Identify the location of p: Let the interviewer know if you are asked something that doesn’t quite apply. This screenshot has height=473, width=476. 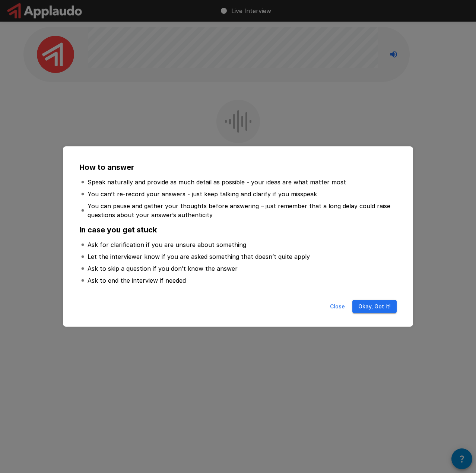
(199, 257).